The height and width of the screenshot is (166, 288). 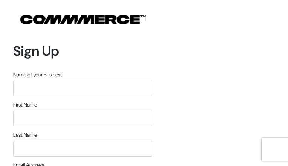 I want to click on img: COMMMERCE, so click(x=83, y=20).